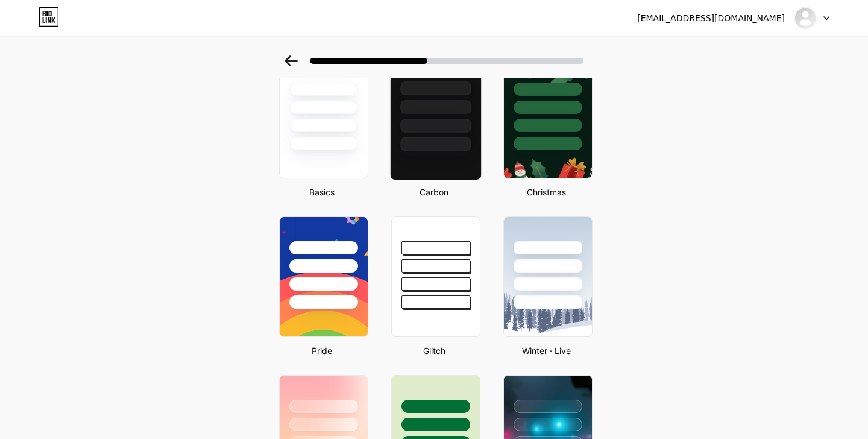 The image size is (868, 439). Describe the element at coordinates (322, 350) in the screenshot. I see `div: Pride` at that location.